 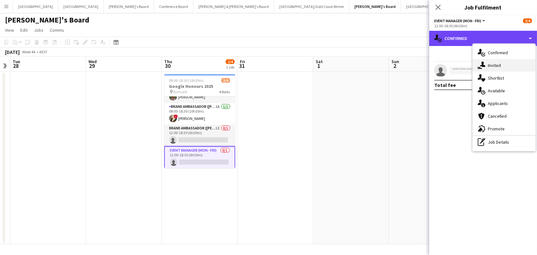 What do you see at coordinates (24, 30) in the screenshot?
I see `a: Edit` at bounding box center [24, 30].